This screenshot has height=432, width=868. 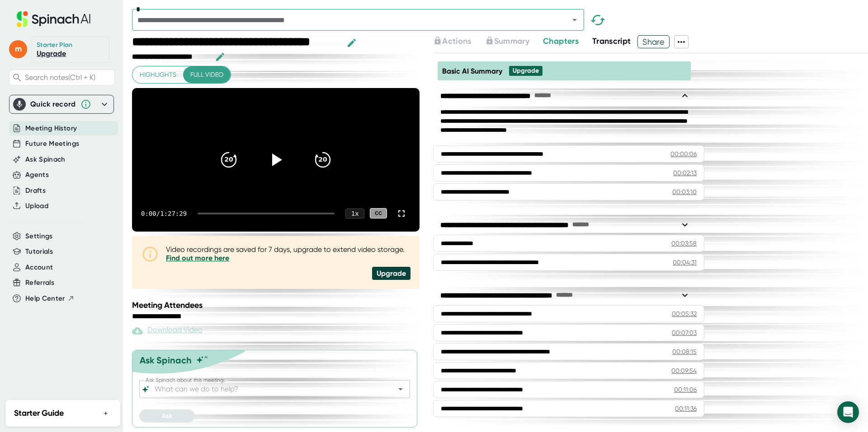 What do you see at coordinates (36, 191) in the screenshot?
I see `div: Drafts` at bounding box center [36, 191].